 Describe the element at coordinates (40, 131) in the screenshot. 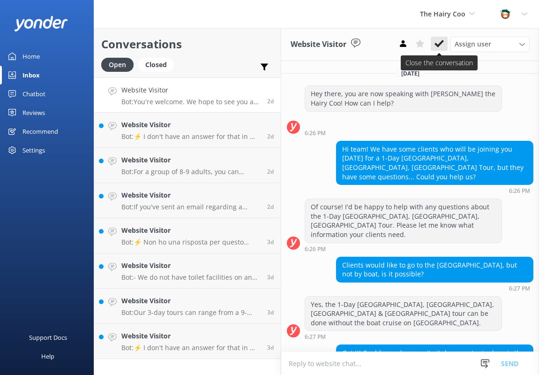

I see `div: Recommend` at that location.